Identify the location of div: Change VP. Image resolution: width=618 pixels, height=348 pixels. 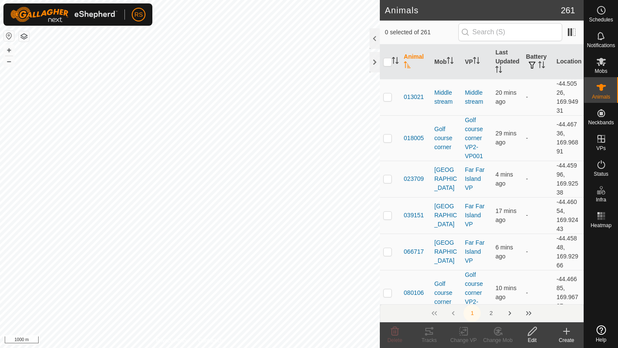
(463, 341).